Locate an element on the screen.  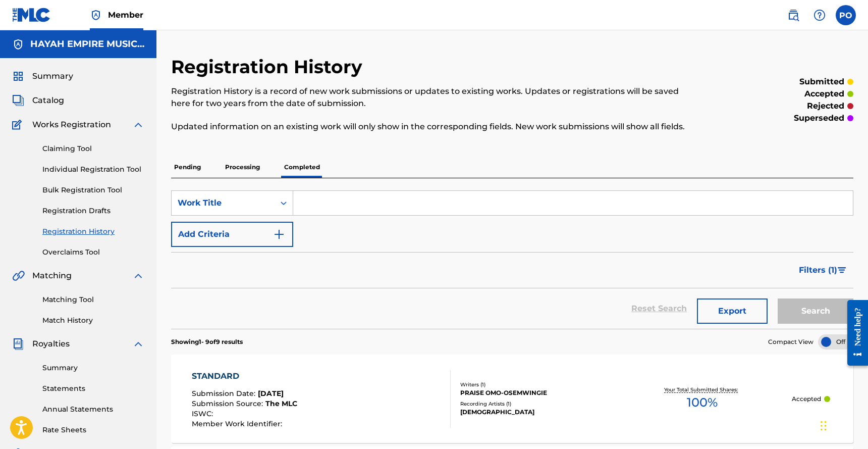
p: Completed is located at coordinates (302, 167).